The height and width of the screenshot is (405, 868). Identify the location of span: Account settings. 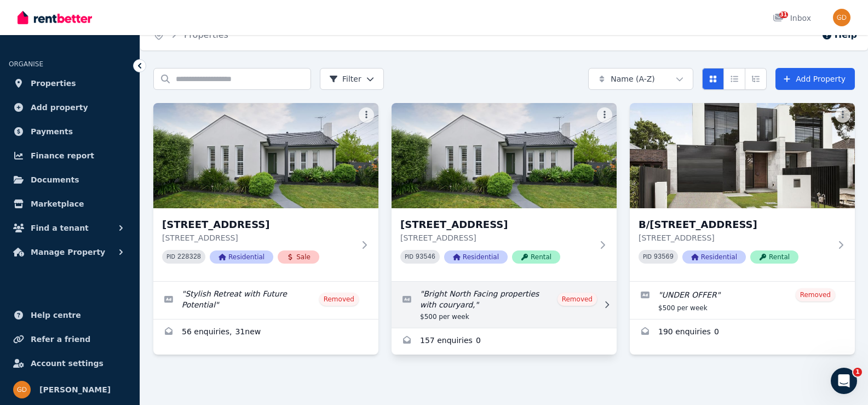
(67, 363).